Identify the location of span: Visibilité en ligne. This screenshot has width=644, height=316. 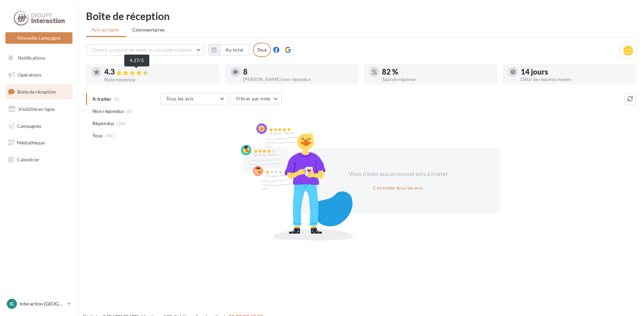
(36, 109).